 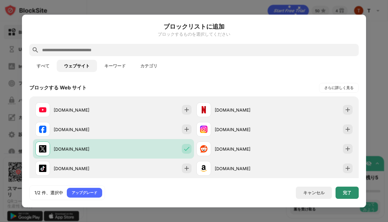 I want to click on button: カテゴリ, so click(x=149, y=66).